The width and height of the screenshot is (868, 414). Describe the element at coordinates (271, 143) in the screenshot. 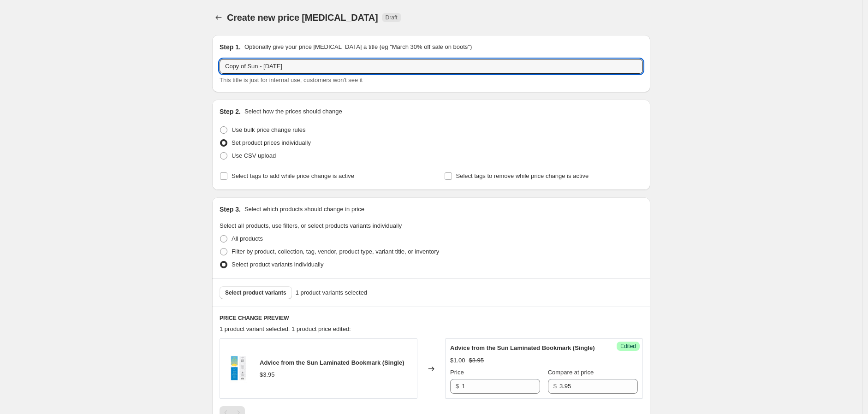

I see `span: Set product prices individually` at that location.